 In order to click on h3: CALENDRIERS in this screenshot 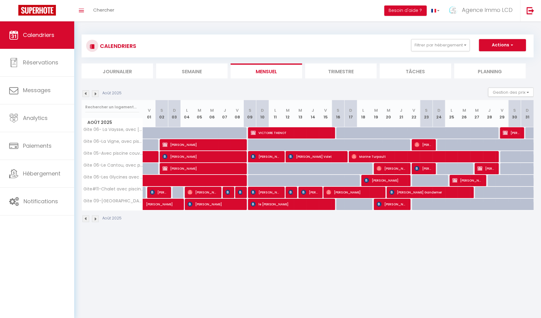, I will do `click(117, 46)`.